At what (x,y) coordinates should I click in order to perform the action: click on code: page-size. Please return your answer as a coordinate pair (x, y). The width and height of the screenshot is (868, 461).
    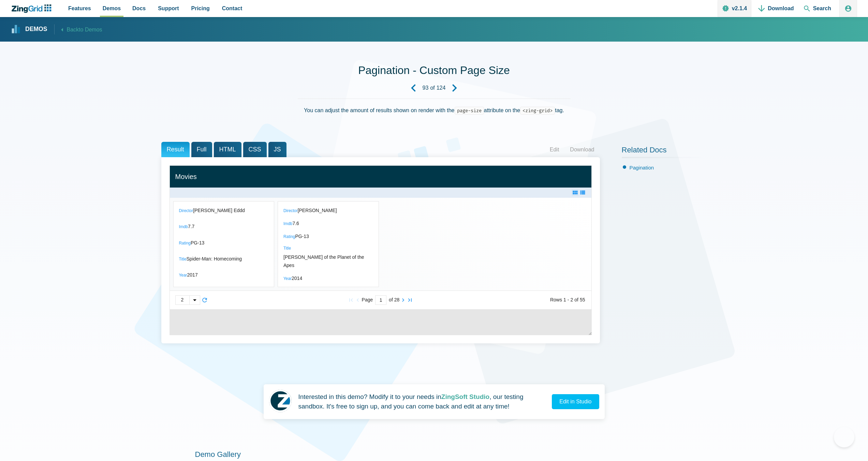
    Looking at the image, I should click on (469, 111).